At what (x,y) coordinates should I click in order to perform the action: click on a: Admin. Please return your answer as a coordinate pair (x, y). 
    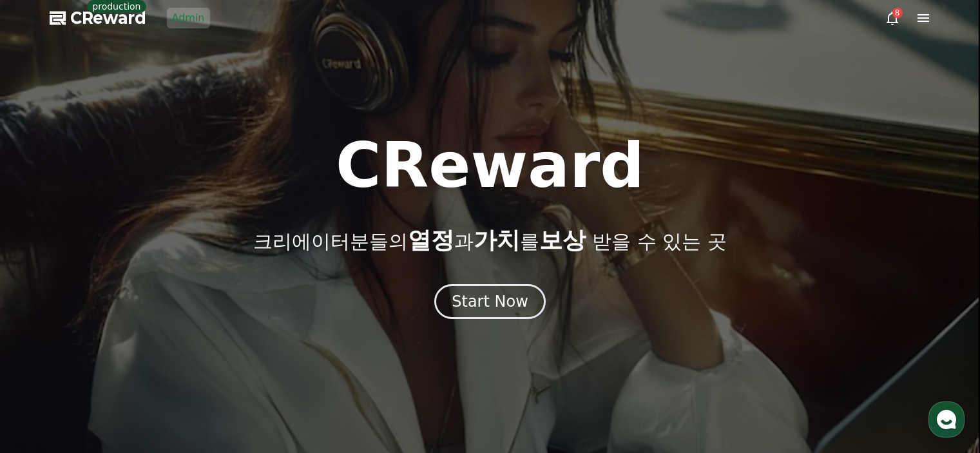
    Looking at the image, I should click on (188, 18).